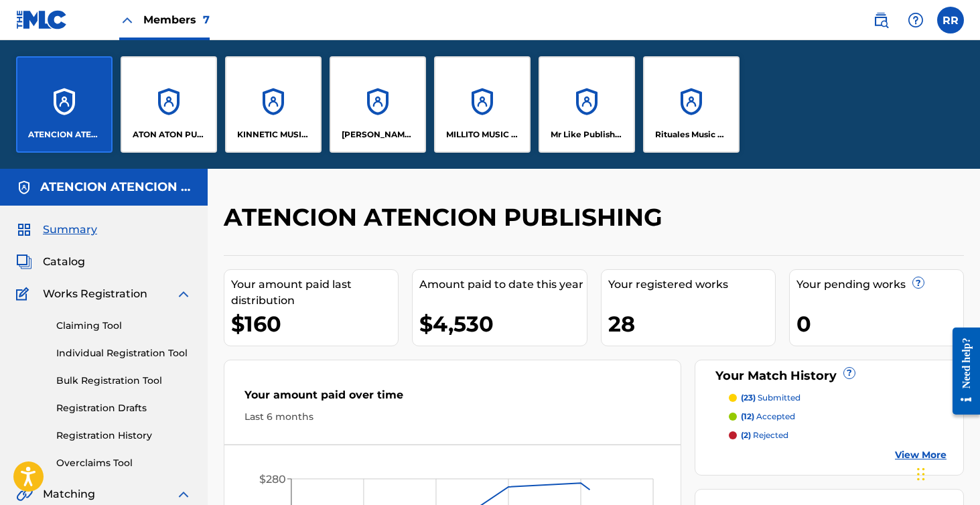 The image size is (980, 505). Describe the element at coordinates (24, 188) in the screenshot. I see `img: Accounts` at that location.